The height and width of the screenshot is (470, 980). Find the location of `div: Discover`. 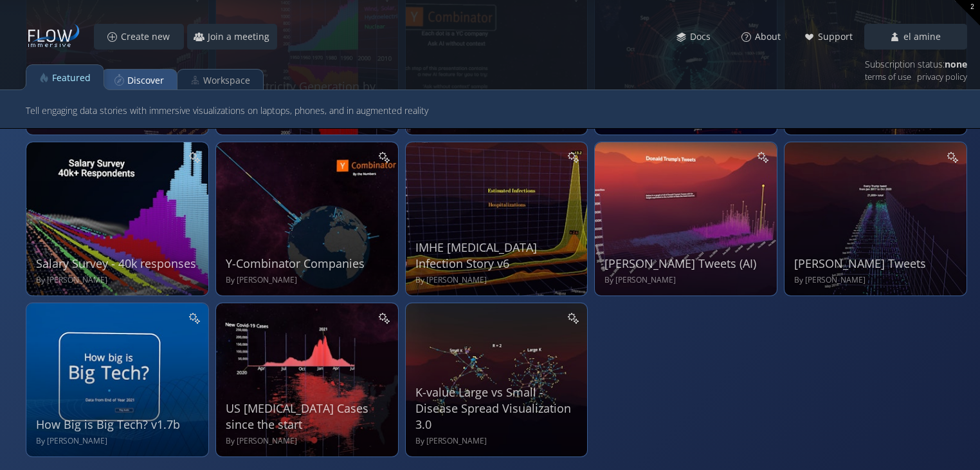

div: Discover is located at coordinates (146, 81).